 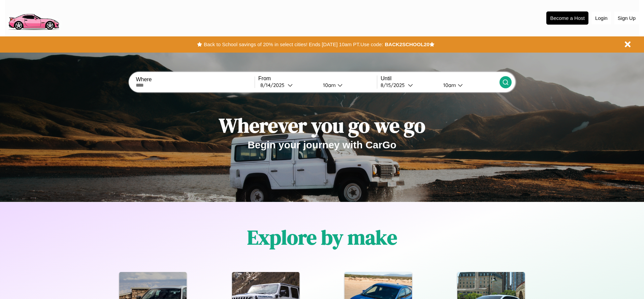 I want to click on button: Become a Host, so click(x=567, y=18).